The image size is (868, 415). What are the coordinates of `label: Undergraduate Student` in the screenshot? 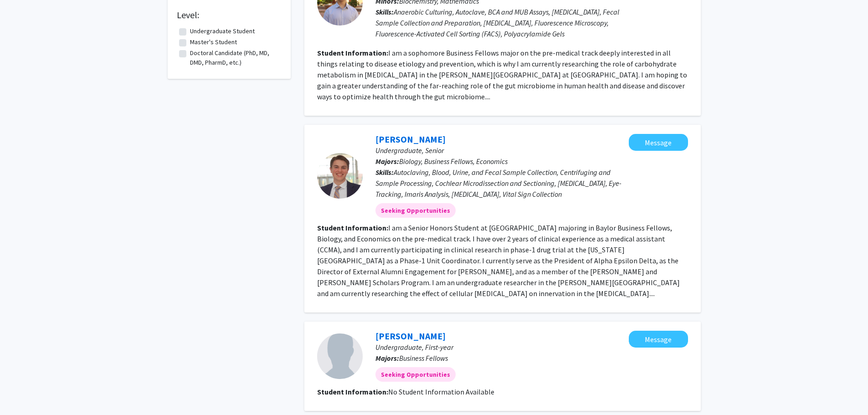 It's located at (222, 31).